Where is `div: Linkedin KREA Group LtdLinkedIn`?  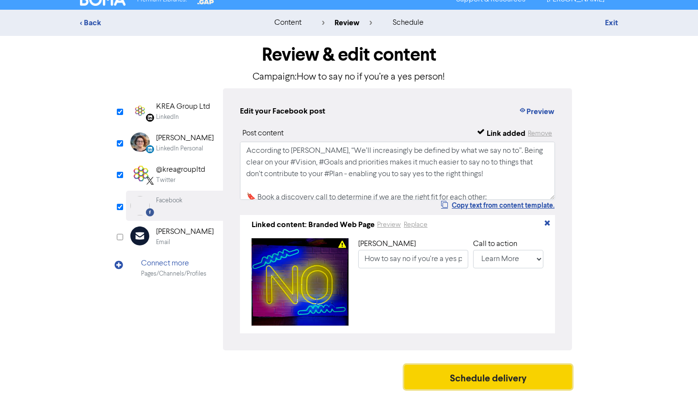 div: Linkedin KREA Group LtdLinkedIn is located at coordinates (174, 111).